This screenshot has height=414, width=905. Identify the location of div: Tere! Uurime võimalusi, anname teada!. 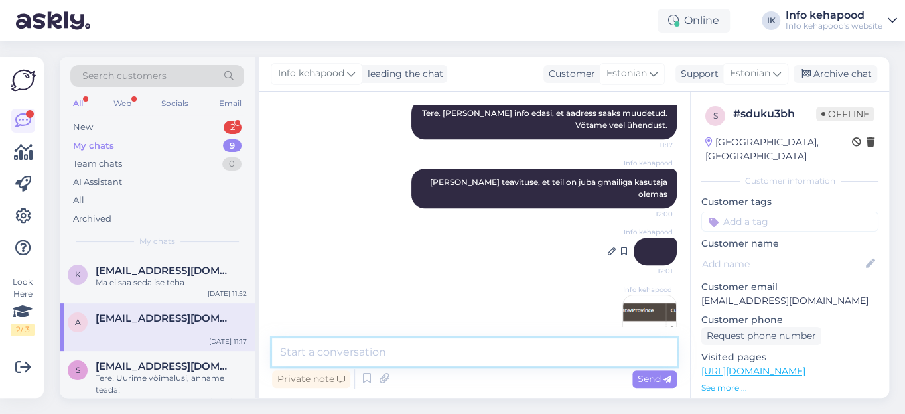
(171, 384).